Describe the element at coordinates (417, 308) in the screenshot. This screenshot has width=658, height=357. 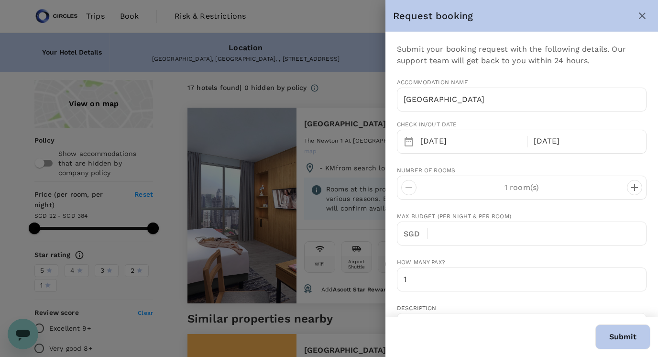
I see `span: Description` at that location.